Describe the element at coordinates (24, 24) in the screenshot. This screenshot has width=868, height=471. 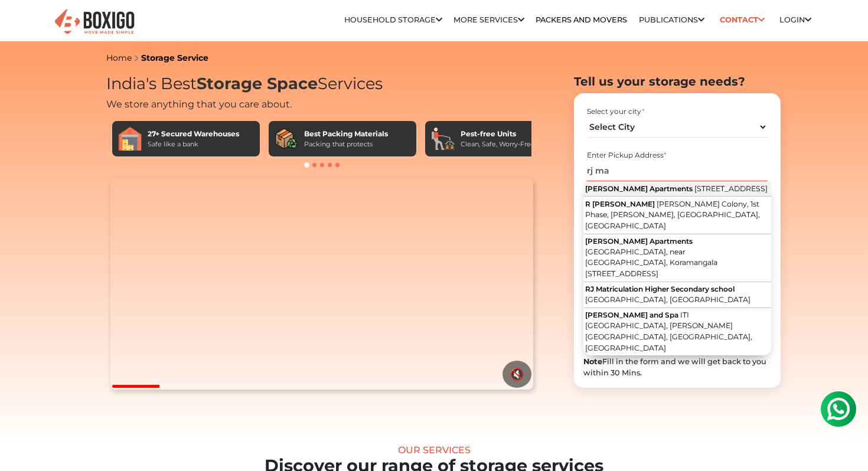
I see `img: whatsapp-icon.svg` at that location.